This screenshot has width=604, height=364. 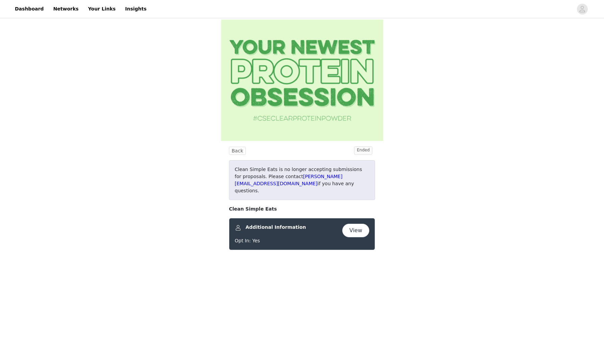 I want to click on a: Your Links, so click(x=102, y=9).